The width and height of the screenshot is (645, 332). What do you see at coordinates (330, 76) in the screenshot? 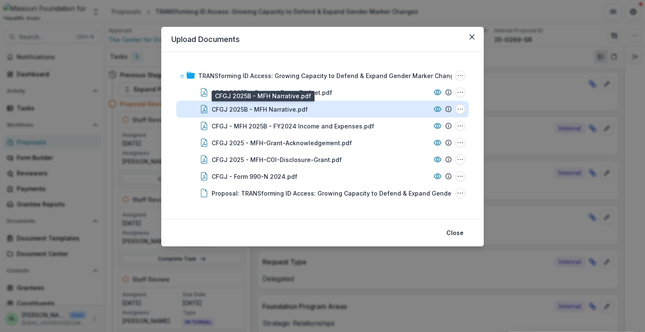
I see `div: TRANSforming ID Access: Growing Capacity to Defend & Expand Gender Marker Changes` at bounding box center [330, 76].